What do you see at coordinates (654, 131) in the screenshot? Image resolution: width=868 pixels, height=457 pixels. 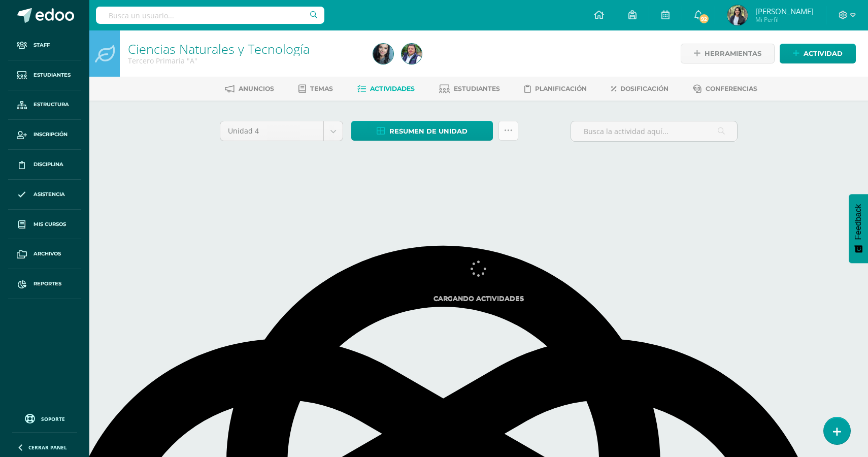 I see `input: Busca la actividad aquí...` at bounding box center [654, 131].